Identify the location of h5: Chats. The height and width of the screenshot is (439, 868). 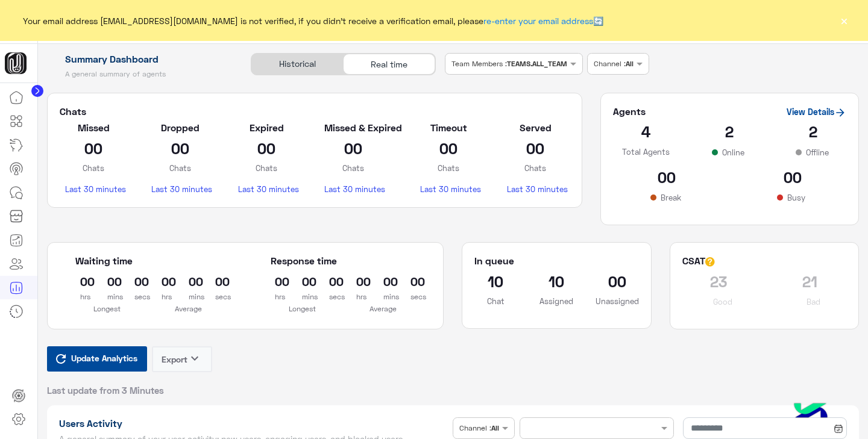
(315, 112).